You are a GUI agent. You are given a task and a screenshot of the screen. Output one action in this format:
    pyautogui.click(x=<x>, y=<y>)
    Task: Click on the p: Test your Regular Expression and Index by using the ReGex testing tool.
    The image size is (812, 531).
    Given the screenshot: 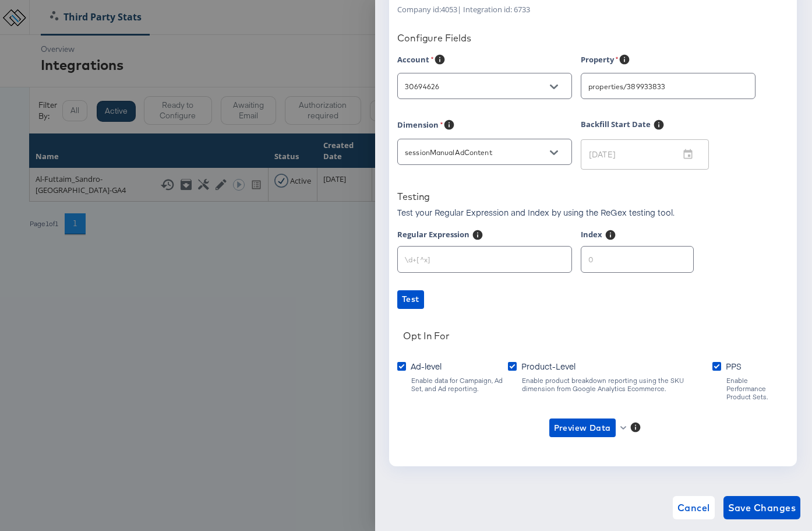 What is the action you would take?
    pyautogui.click(x=535, y=212)
    